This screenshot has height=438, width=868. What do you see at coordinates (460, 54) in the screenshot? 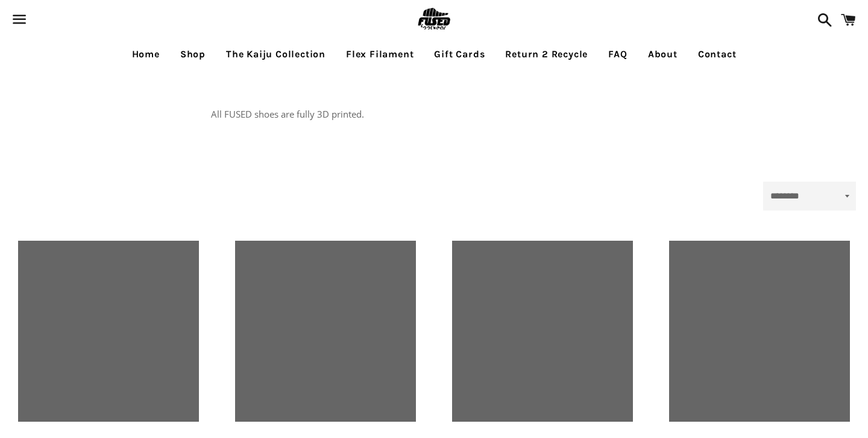
I see `a: Gift Cards` at bounding box center [460, 54].